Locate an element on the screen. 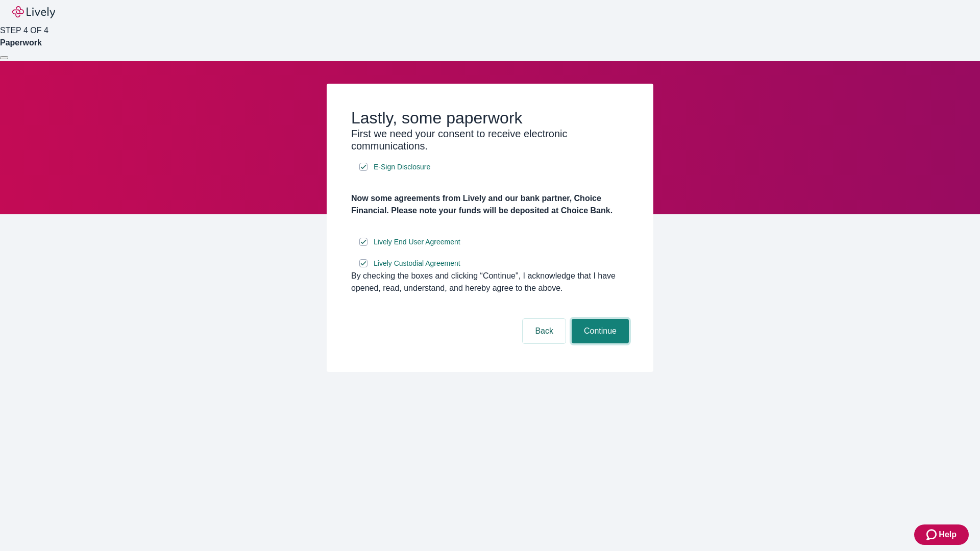  span: E-Sign Disclosure is located at coordinates (402, 167).